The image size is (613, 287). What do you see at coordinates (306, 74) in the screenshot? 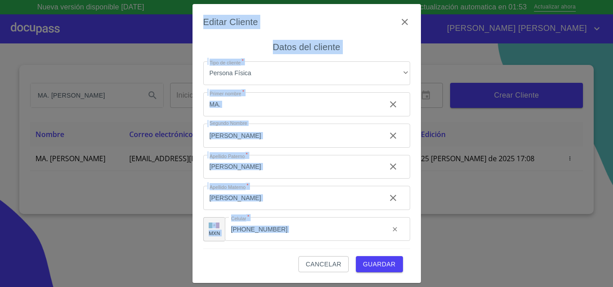
I see `div: Persona Física` at bounding box center [306, 74].